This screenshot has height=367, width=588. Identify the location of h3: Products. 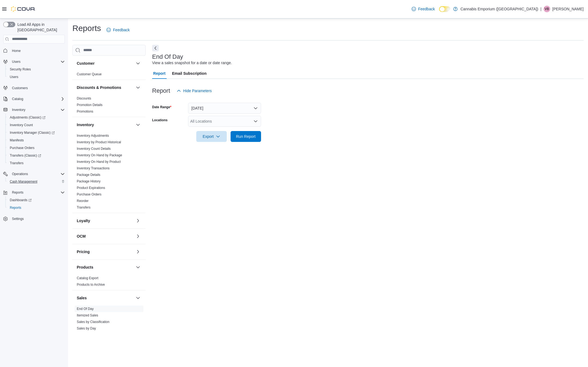
(85, 267).